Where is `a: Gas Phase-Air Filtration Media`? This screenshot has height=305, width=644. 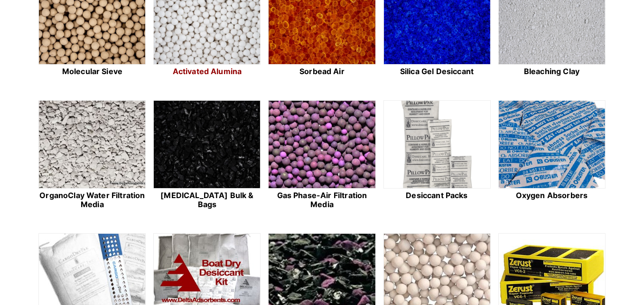 a: Gas Phase-Air Filtration Media is located at coordinates (322, 155).